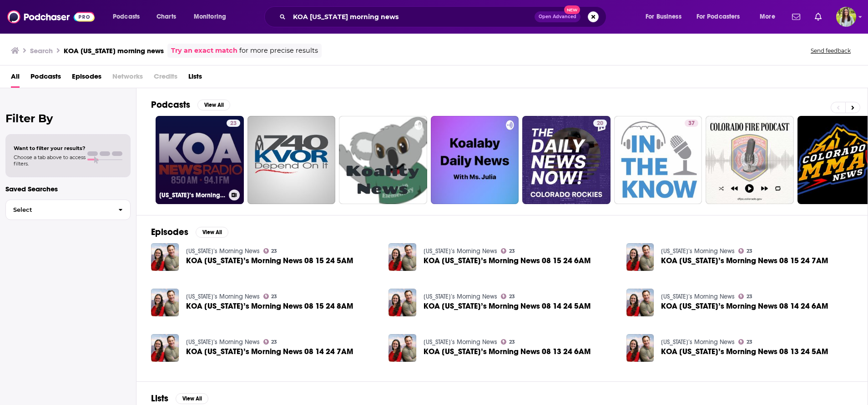  Describe the element at coordinates (159, 398) in the screenshot. I see `h2: Lists` at that location.